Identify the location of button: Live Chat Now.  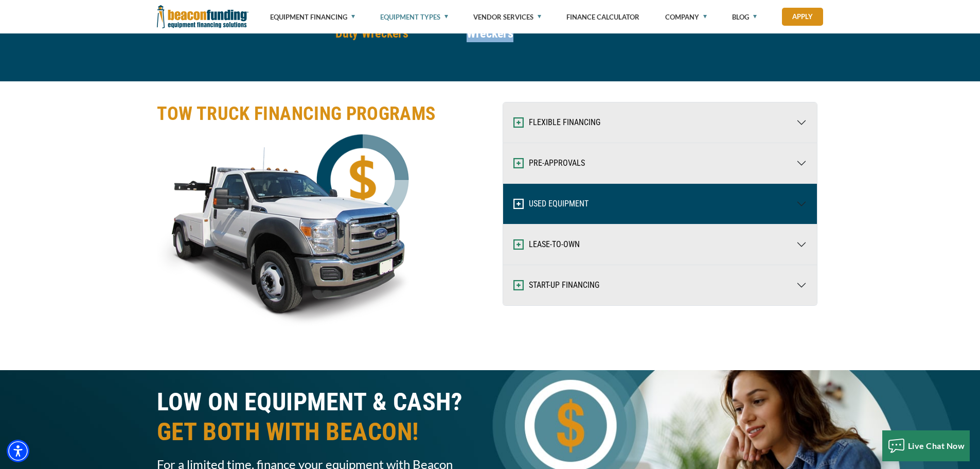
(926, 445).